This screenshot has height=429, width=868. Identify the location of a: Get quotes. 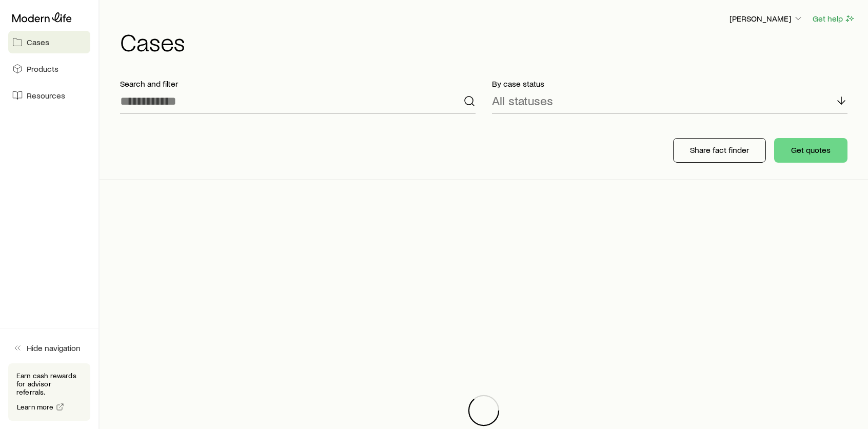
(811, 150).